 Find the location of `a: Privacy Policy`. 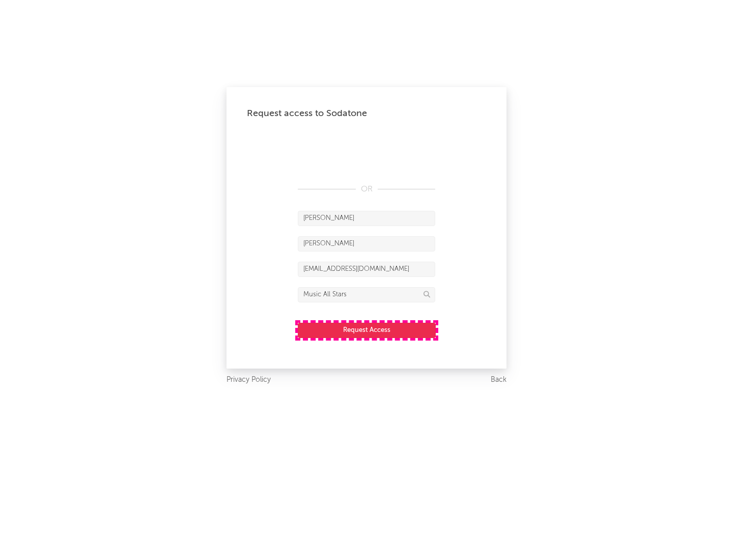

a: Privacy Policy is located at coordinates (248, 379).